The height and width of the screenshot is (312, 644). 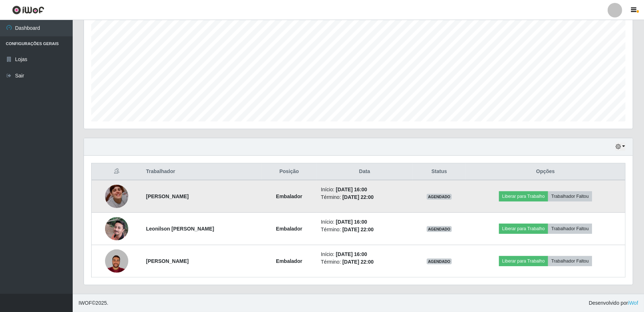 I want to click on img: 1727546931407.jpeg, so click(x=117, y=261).